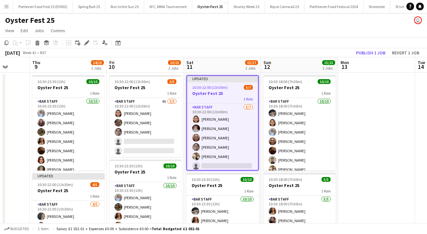 This screenshot has width=427, height=234. Describe the element at coordinates (418, 20) in the screenshot. I see `app-user-avatar: Gary James` at that location.